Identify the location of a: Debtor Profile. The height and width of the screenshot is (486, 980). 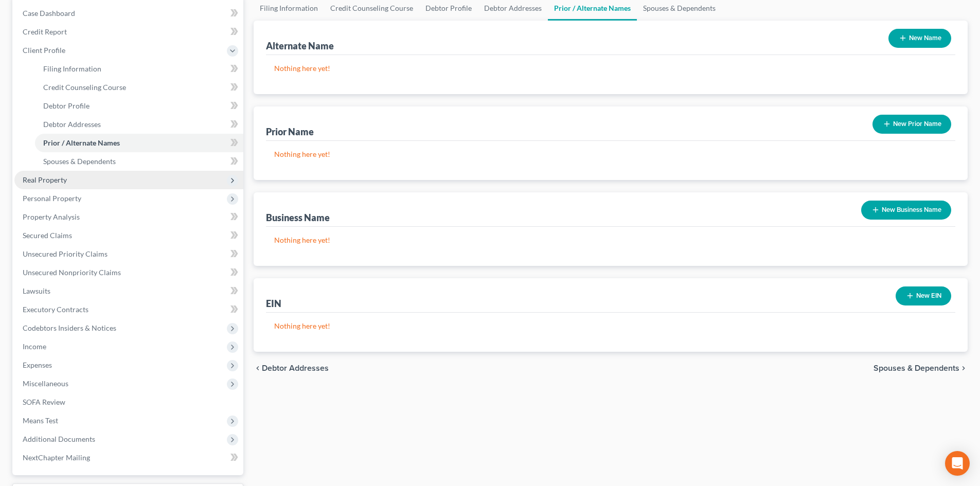
(139, 106).